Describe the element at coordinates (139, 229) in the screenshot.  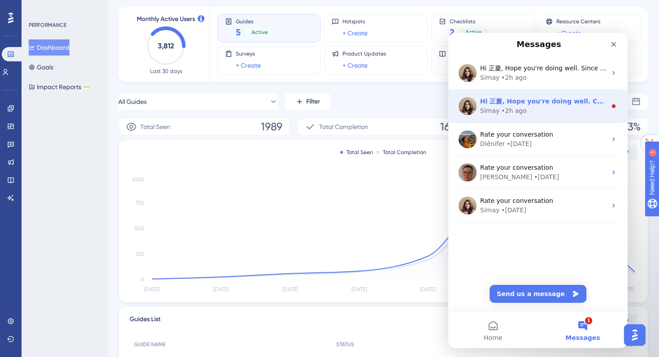
I see `tspan: 500` at that location.